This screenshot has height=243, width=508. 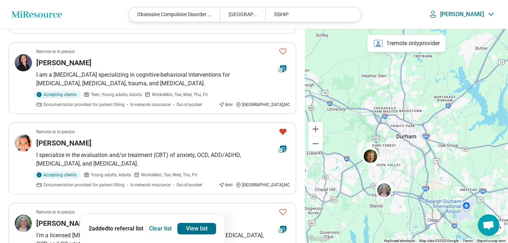 What do you see at coordinates (406, 43) in the screenshot?
I see `div: 1 remote only provider` at bounding box center [406, 43].